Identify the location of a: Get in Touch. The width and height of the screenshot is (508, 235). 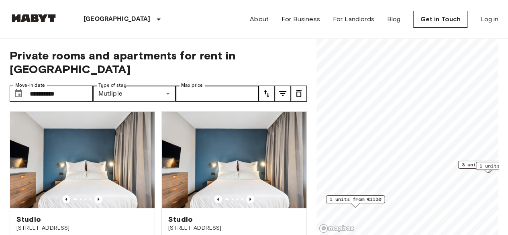
(440, 19).